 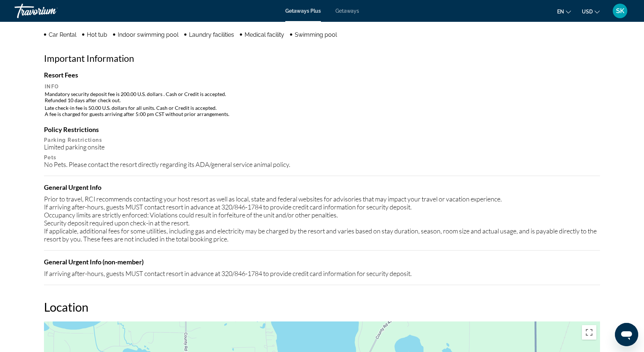 What do you see at coordinates (620, 11) in the screenshot?
I see `button: User Menu` at bounding box center [620, 11].